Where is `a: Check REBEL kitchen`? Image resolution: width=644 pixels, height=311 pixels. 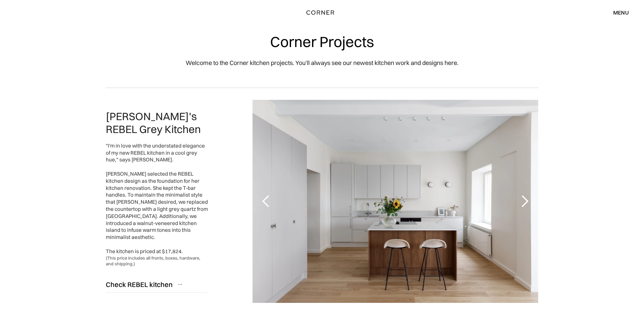
a: Check REBEL kitchen is located at coordinates (157, 284).